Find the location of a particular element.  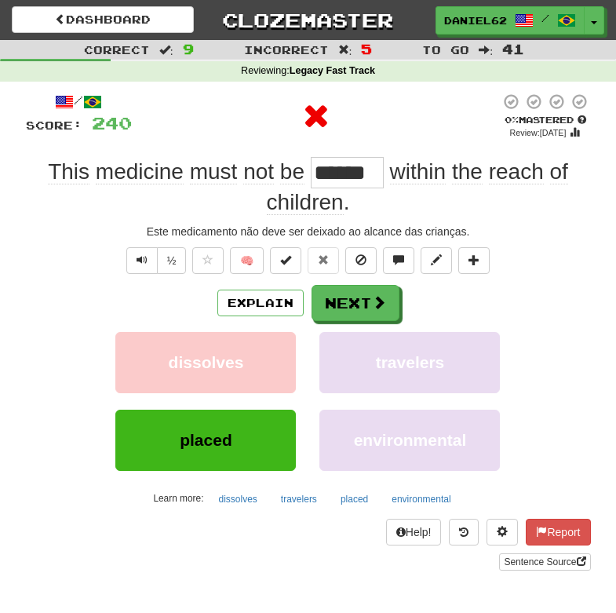

span: environmental is located at coordinates (410, 439).